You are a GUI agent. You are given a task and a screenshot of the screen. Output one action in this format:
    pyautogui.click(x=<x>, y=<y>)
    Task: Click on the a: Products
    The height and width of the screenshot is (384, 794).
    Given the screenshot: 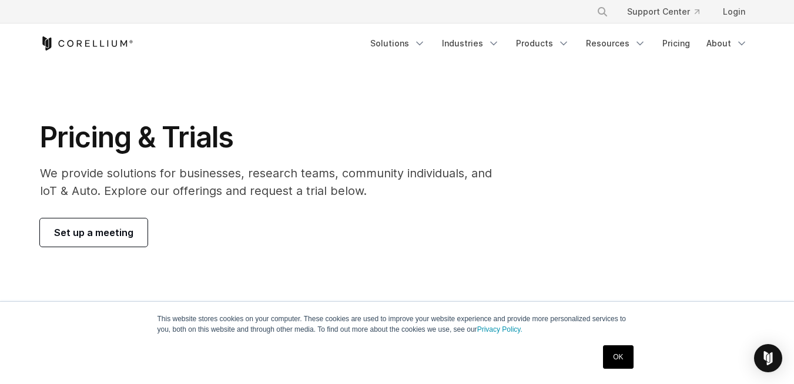 What is the action you would take?
    pyautogui.click(x=543, y=44)
    